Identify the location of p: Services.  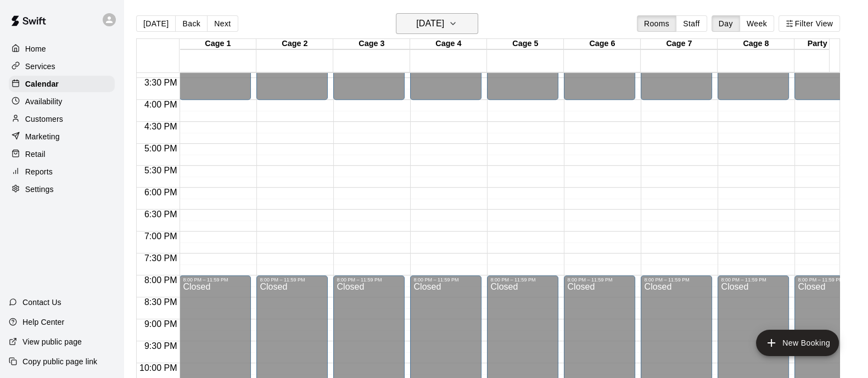
(40, 67).